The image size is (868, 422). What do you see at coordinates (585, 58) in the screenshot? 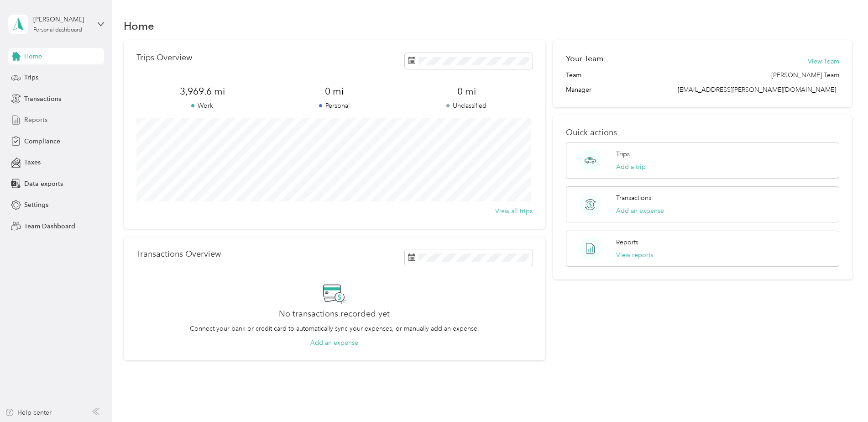
I see `h2: Your Team` at bounding box center [585, 58].